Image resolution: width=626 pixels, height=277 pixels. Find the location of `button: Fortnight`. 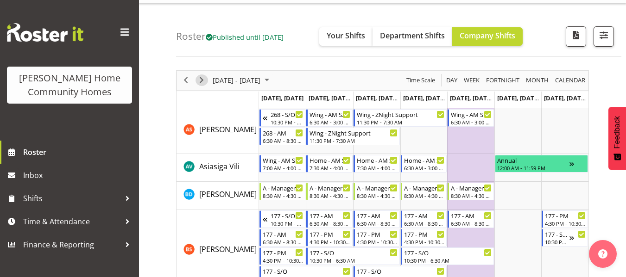

button: Fortnight is located at coordinates (502, 80).